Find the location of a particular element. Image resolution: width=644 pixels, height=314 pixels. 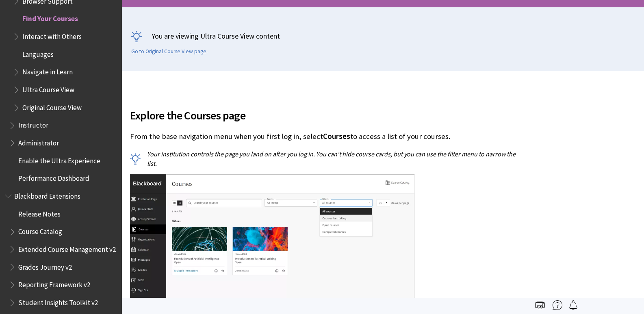

p: You are viewing Ultra Course View content is located at coordinates (383, 36).